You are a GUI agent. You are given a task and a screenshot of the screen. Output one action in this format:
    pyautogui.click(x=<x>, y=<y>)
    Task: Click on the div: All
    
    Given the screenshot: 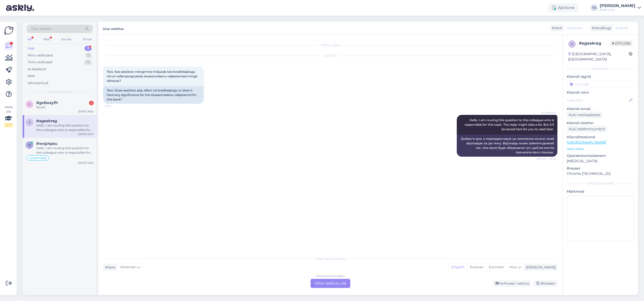 What is the action you would take?
    pyautogui.click(x=30, y=39)
    